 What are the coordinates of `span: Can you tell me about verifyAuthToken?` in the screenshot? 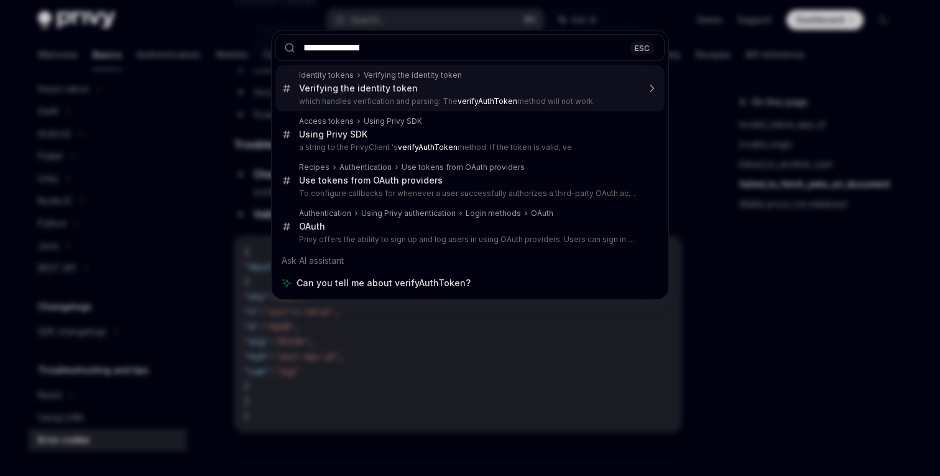 It's located at (384, 283).